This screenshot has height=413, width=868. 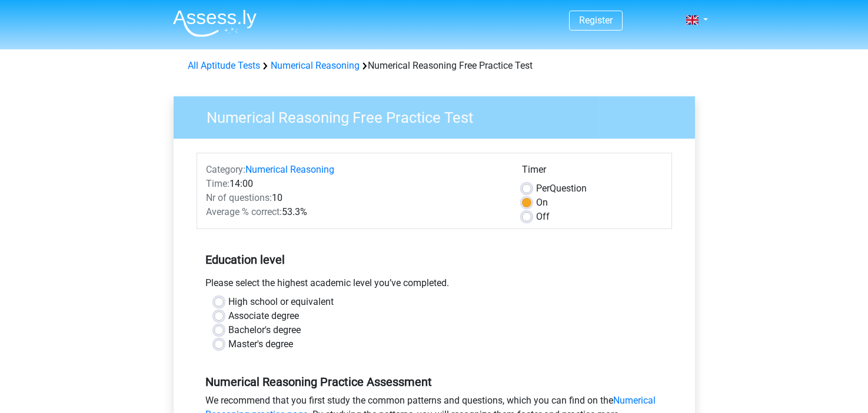 What do you see at coordinates (591, 172) in the screenshot?
I see `div: Timer` at bounding box center [591, 172].